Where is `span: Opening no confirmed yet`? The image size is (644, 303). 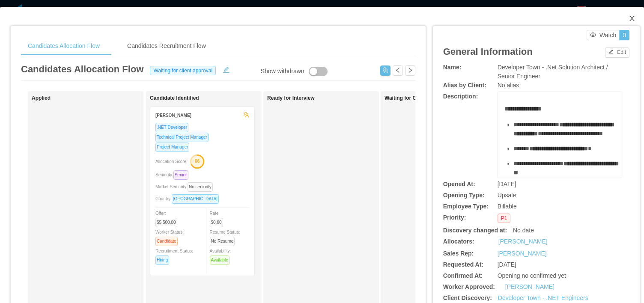 span: Opening no confirmed yet is located at coordinates (532, 276).